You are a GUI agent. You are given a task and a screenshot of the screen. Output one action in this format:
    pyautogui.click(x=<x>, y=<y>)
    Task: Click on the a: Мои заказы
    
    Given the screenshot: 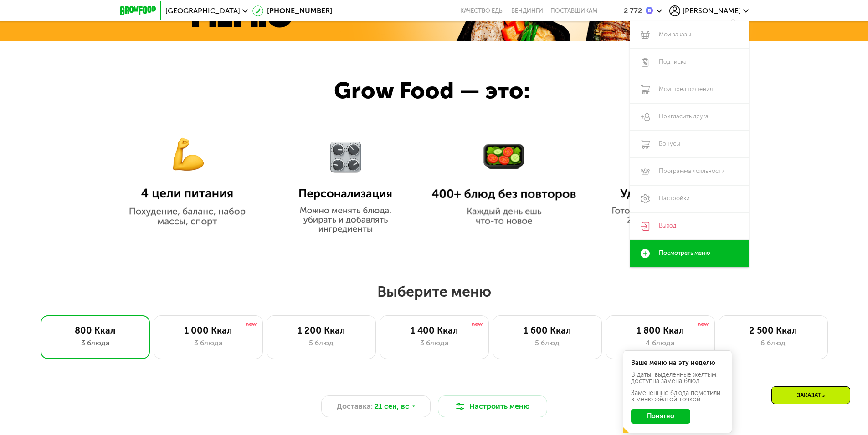 What is the action you would take?
    pyautogui.click(x=689, y=35)
    